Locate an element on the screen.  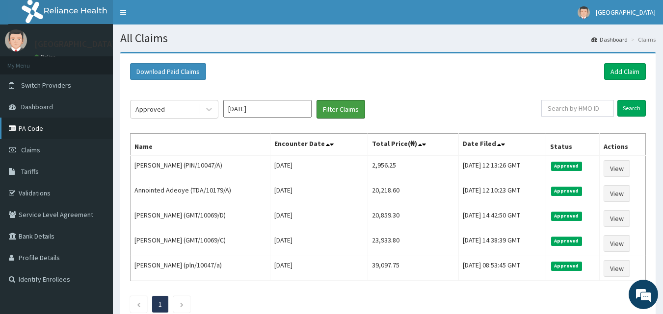
input: Search by HMO ID is located at coordinates (577, 108).